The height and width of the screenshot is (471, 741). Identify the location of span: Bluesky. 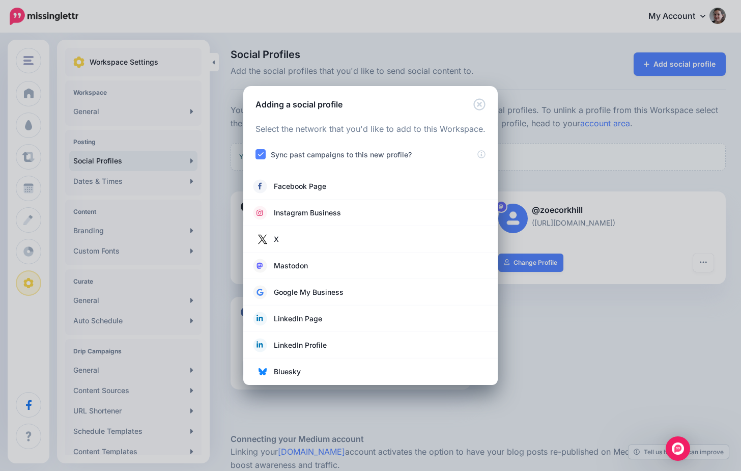
(287, 372).